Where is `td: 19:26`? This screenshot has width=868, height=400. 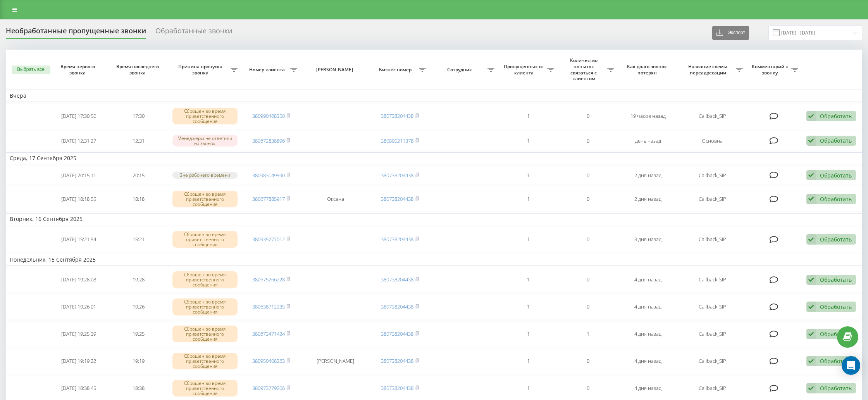 td: 19:26 is located at coordinates (138, 307).